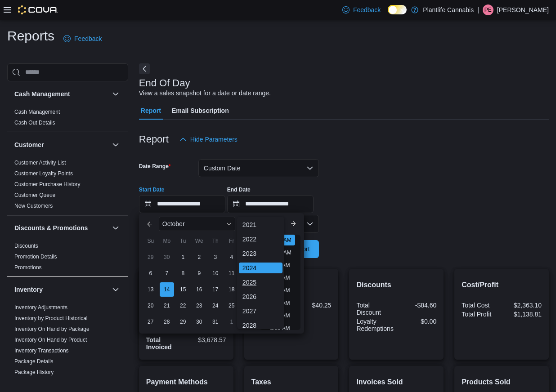  I want to click on div: 2023, so click(260, 254).